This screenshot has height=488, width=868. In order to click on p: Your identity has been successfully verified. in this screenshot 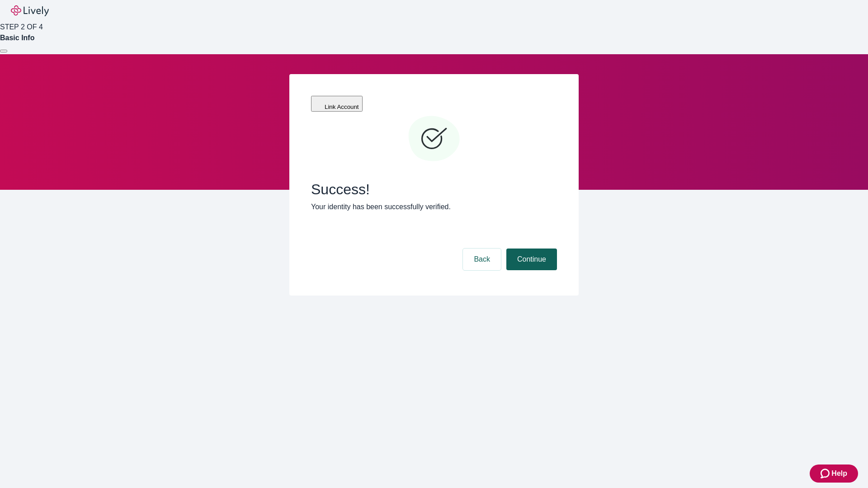, I will do `click(434, 207)`.